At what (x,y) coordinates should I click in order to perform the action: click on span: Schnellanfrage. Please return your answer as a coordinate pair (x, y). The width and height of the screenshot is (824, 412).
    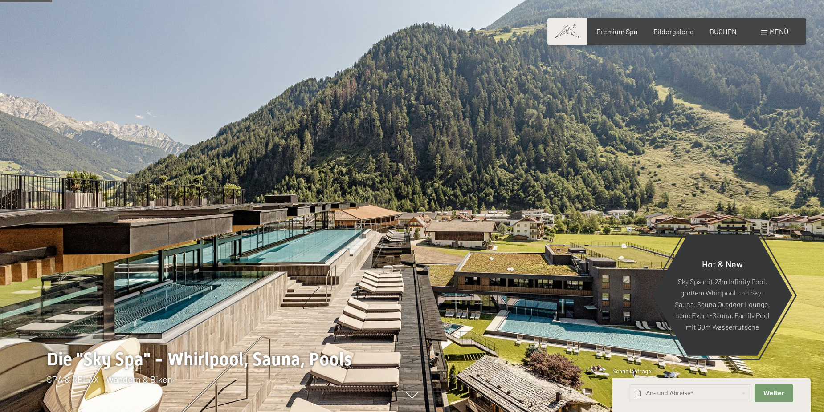
    Looking at the image, I should click on (632, 371).